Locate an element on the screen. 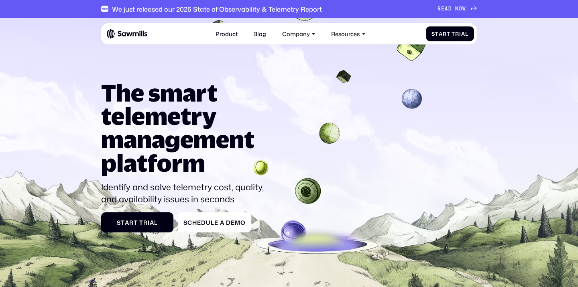  span: u is located at coordinates (208, 223).